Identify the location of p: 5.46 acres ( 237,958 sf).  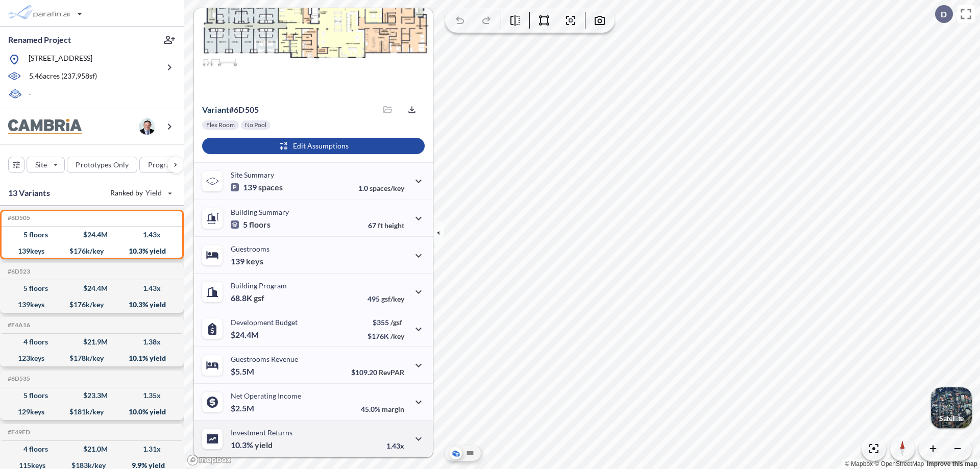
(63, 77).